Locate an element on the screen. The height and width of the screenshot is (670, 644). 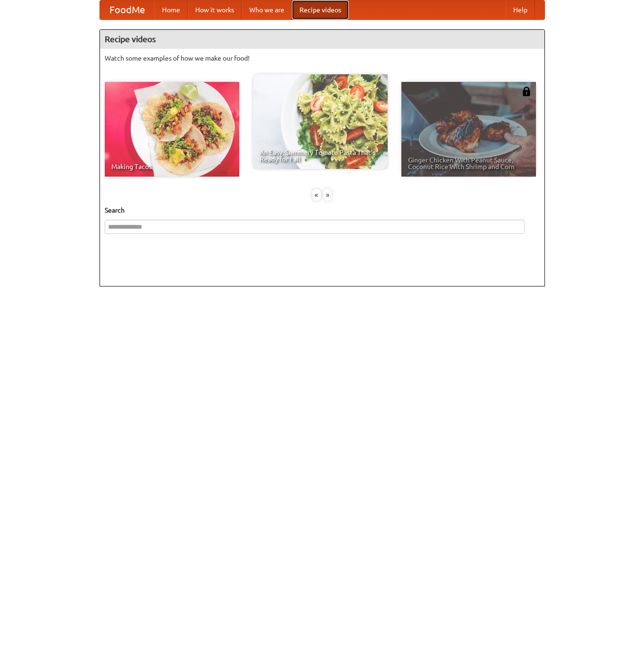
a: FoodMe is located at coordinates (127, 10).